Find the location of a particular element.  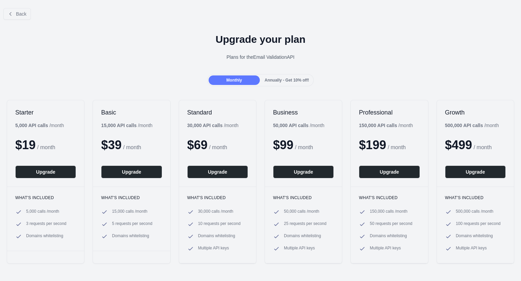

b: 150,000 API calls is located at coordinates (378, 125).